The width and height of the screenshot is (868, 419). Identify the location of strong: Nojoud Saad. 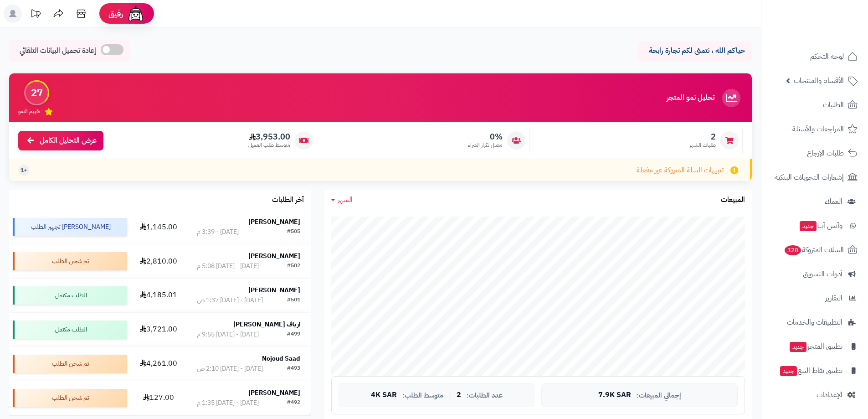
(281, 358).